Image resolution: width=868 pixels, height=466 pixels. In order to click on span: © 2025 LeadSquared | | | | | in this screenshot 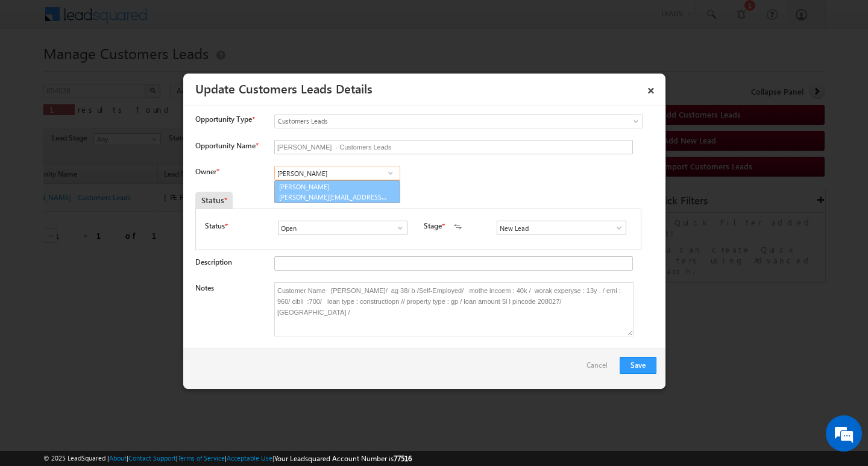, I will do `click(228, 458)`.